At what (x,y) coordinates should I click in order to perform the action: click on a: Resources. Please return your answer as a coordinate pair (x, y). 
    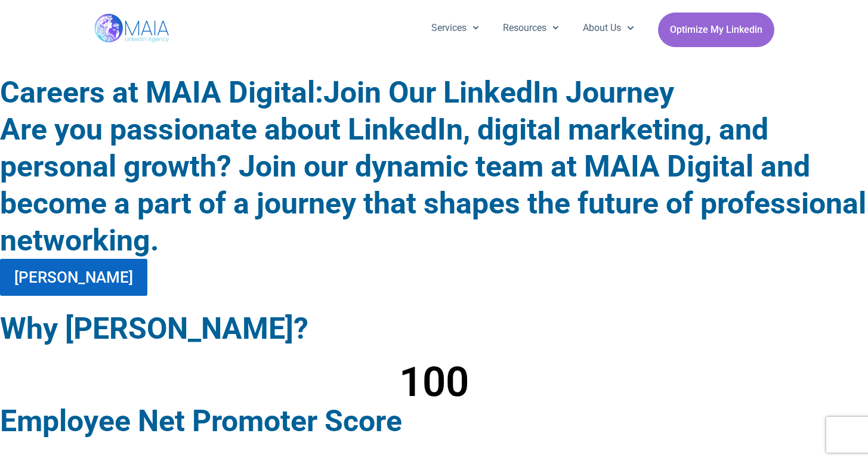
    Looking at the image, I should click on (531, 28).